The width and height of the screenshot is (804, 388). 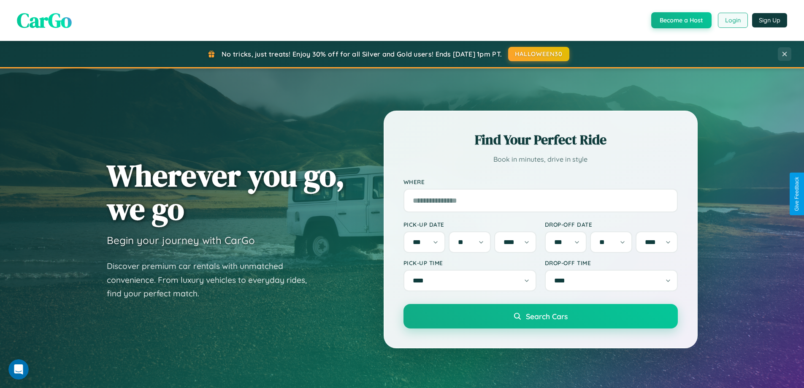 What do you see at coordinates (538, 54) in the screenshot?
I see `button: HALLOWEEN30` at bounding box center [538, 54].